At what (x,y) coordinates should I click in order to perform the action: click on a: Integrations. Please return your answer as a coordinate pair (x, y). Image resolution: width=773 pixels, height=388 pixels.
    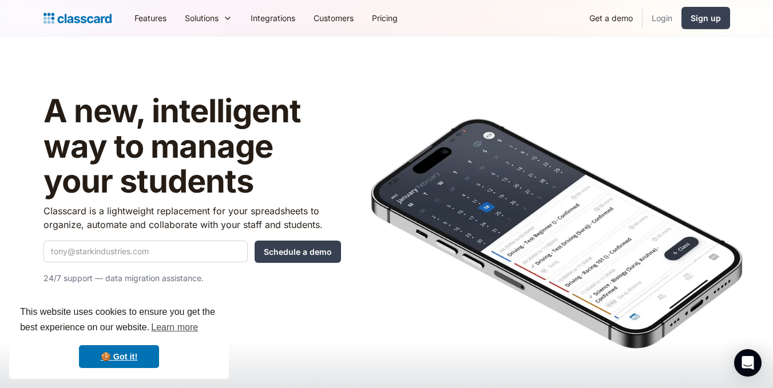
    Looking at the image, I should click on (273, 18).